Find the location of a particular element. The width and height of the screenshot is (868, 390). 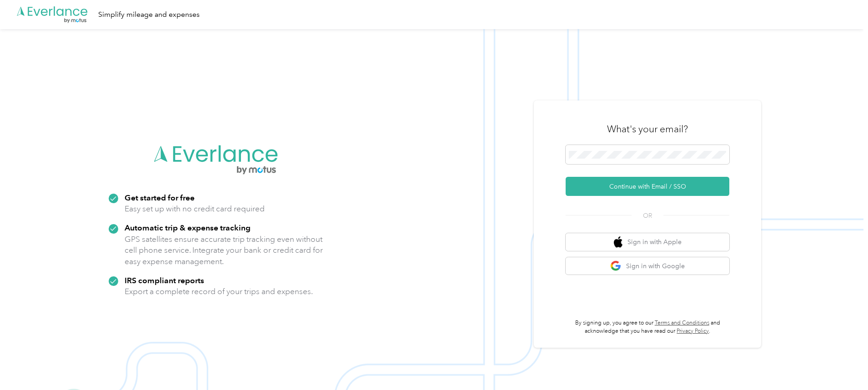

div: Simplify mileage and expenses is located at coordinates (149, 14).